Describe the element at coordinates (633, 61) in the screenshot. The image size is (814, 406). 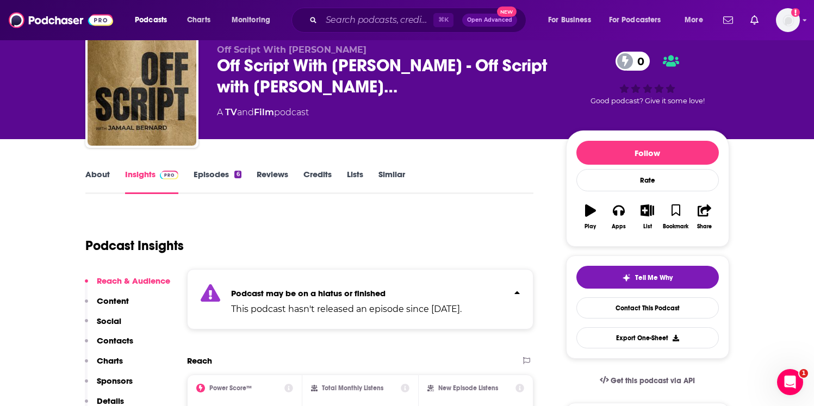
I see `a: 0` at that location.